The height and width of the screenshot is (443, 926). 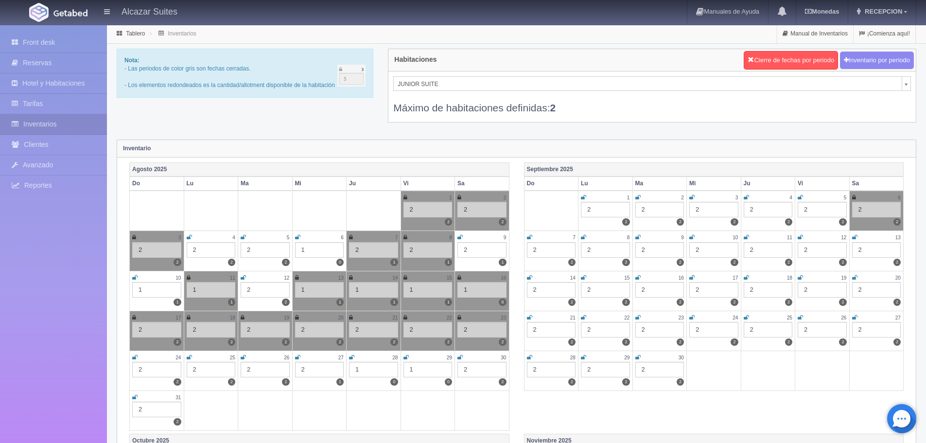 What do you see at coordinates (823, 183) in the screenshot?
I see `th: Vi` at bounding box center [823, 183].